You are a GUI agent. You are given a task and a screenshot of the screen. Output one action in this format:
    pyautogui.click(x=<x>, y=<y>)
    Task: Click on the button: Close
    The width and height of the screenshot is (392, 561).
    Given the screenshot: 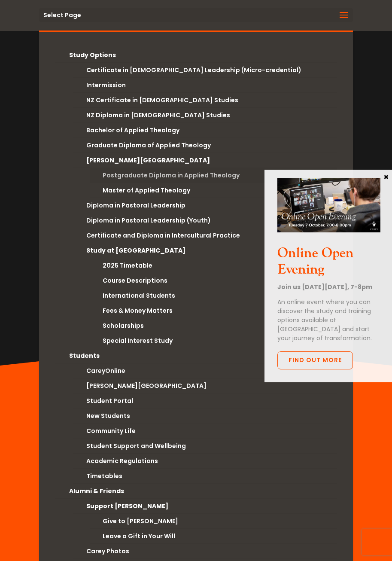 What is the action you would take?
    pyautogui.click(x=386, y=176)
    